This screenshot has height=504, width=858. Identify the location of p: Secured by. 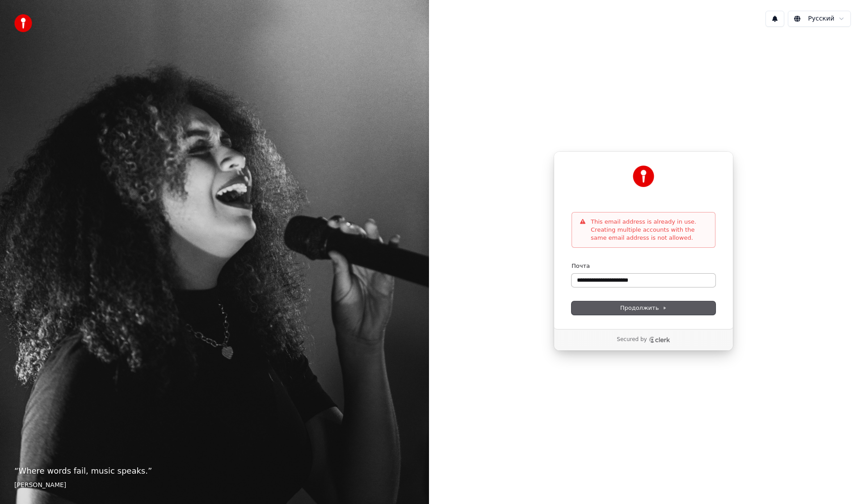
(631, 340).